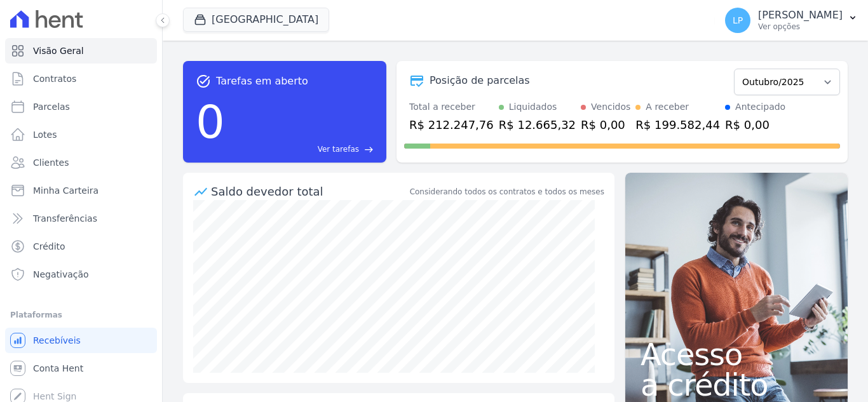  What do you see at coordinates (301, 149) in the screenshot?
I see `a: Ver tarefas east` at bounding box center [301, 149].